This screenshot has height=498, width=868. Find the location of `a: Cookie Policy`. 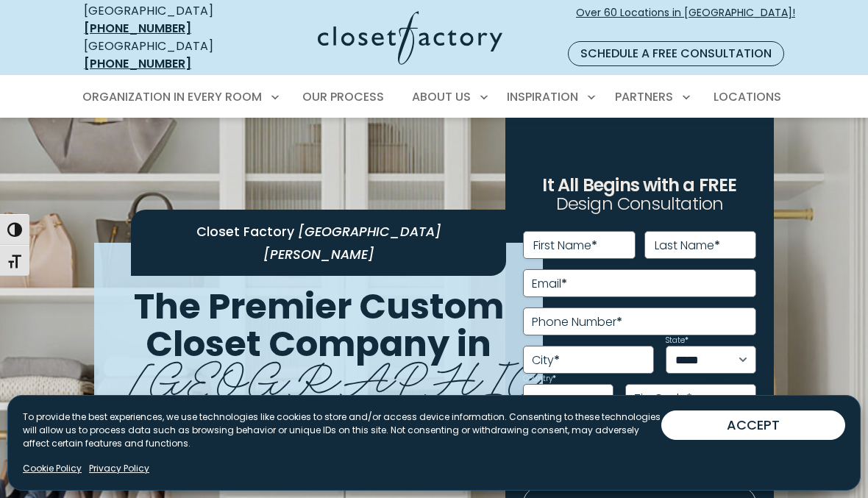

a: Cookie Policy is located at coordinates (52, 469).